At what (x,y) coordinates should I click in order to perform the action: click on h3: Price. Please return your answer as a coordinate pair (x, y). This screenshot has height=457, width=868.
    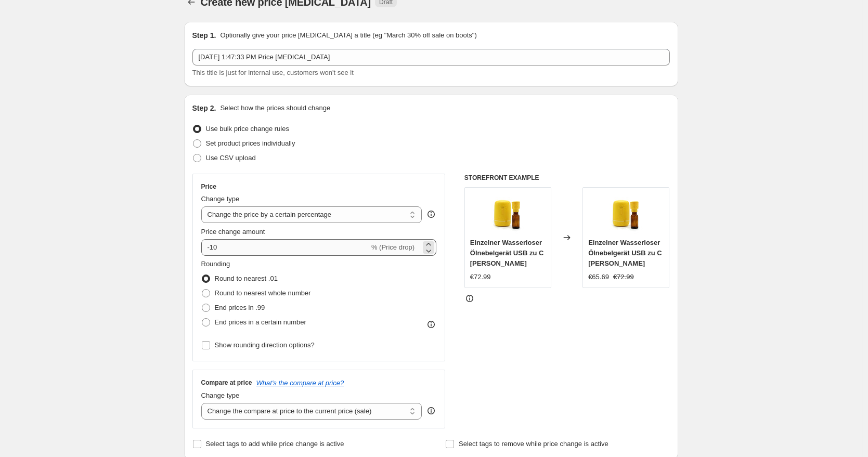
    Looking at the image, I should click on (209, 187).